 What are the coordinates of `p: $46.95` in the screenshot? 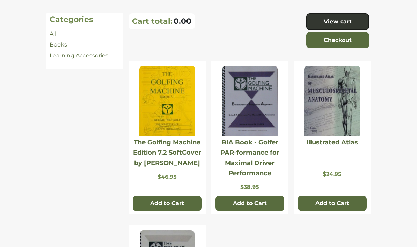 It's located at (167, 177).